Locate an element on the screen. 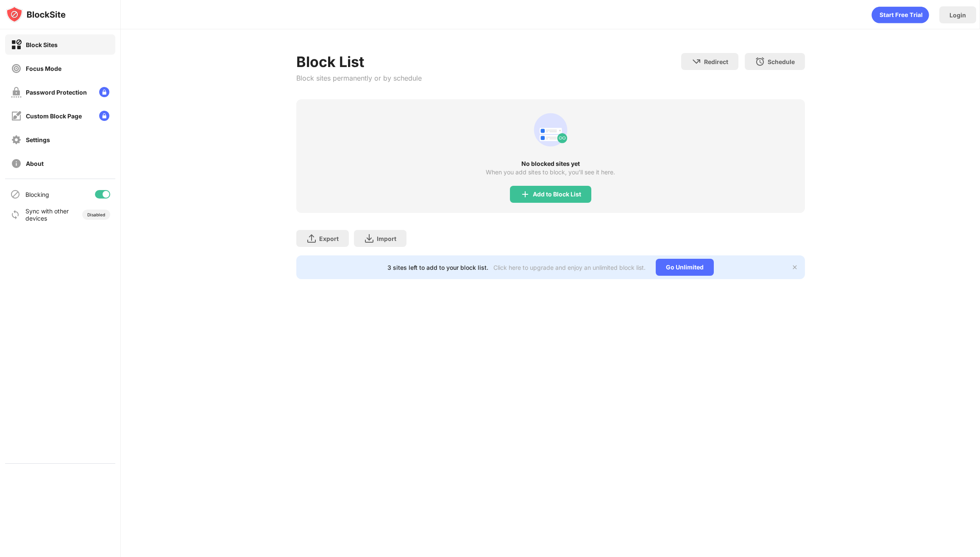 This screenshot has width=980, height=557. div: Password Protection is located at coordinates (57, 92).